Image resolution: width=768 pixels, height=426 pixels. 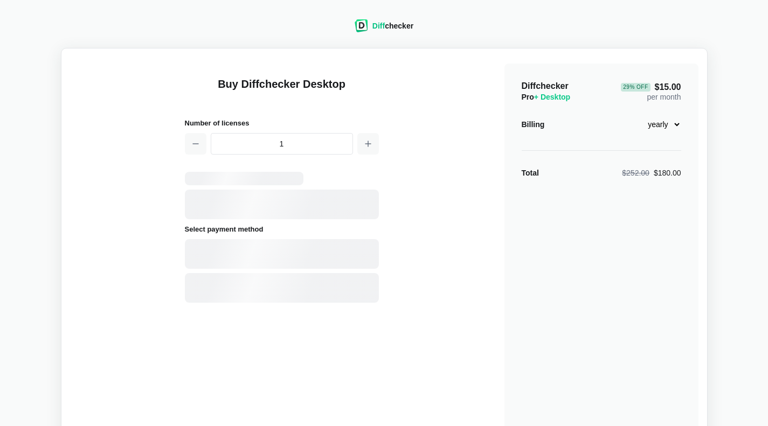 What do you see at coordinates (635, 173) in the screenshot?
I see `span: $252.00` at bounding box center [635, 173].